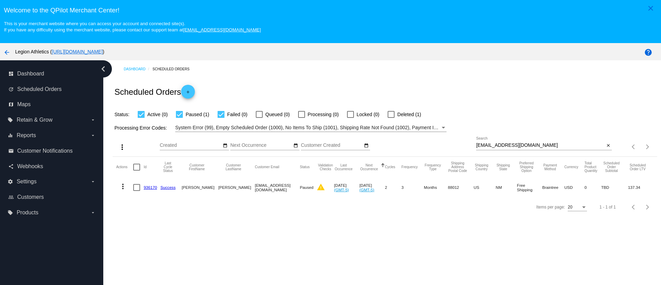 The image size is (661, 285). I want to click on button: Change sorting for ShippingCountry, so click(482, 167).